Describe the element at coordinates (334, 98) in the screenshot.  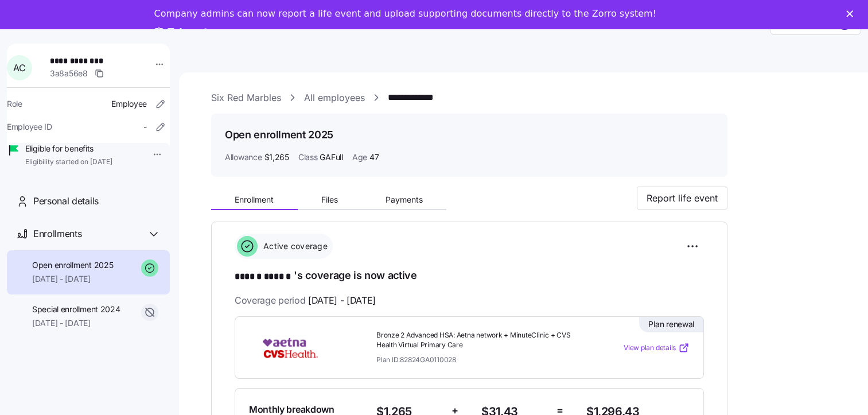
I see `a: All employees` at that location.